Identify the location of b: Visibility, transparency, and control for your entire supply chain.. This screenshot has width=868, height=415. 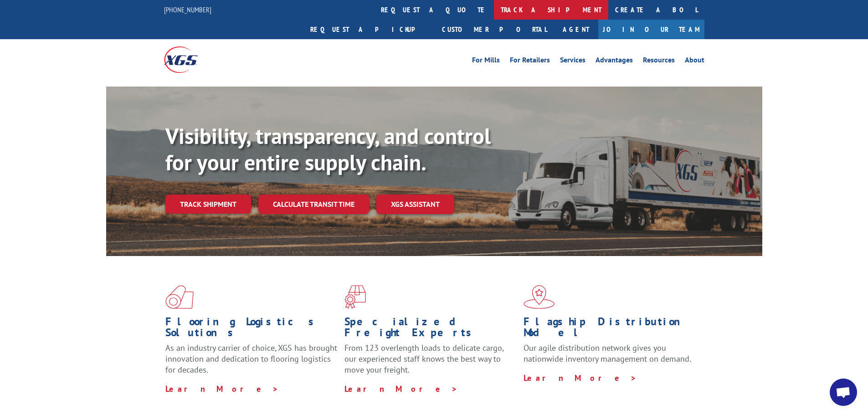
(328, 149).